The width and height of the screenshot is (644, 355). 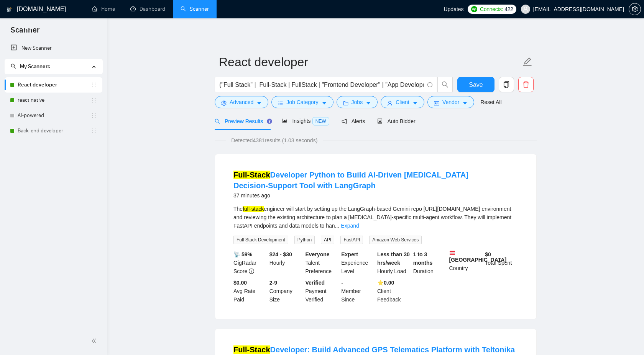 I want to click on span: Advanced, so click(x=242, y=102).